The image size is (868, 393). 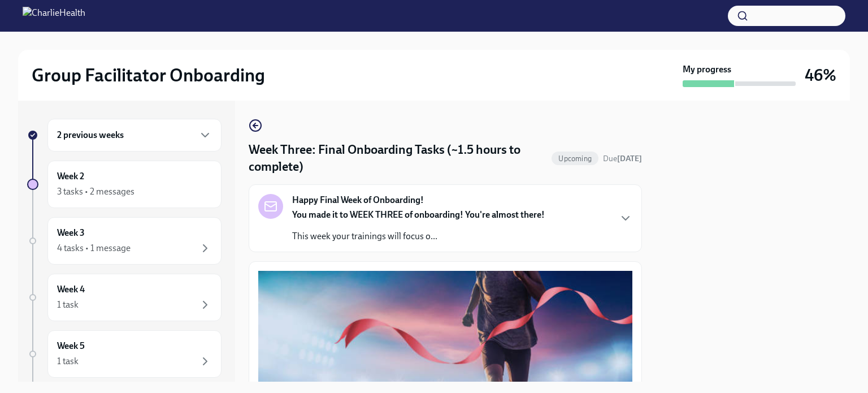 I want to click on span: Upcoming, so click(x=575, y=158).